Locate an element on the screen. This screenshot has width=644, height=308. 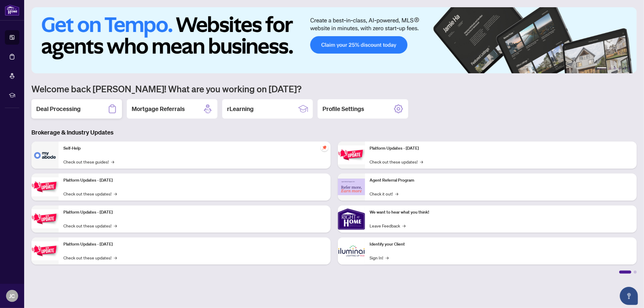
p: We want to hear what you think! is located at coordinates (501, 212).